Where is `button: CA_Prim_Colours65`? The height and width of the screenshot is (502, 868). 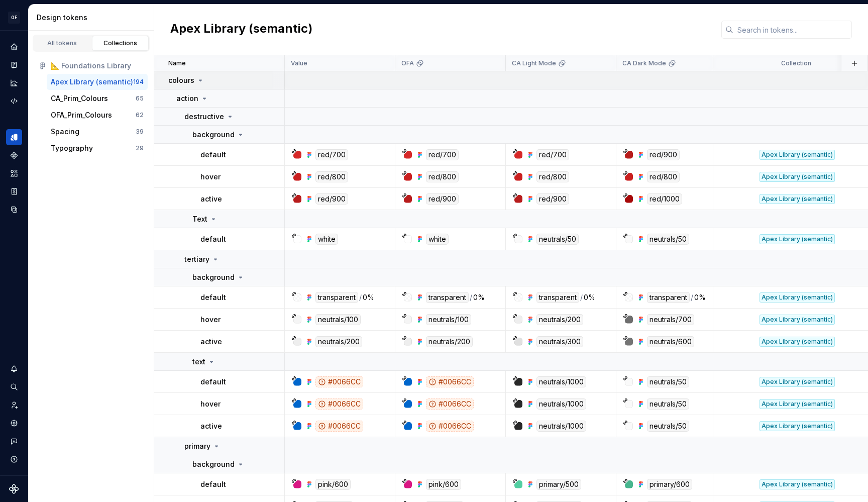
button: CA_Prim_Colours65 is located at coordinates (97, 99).